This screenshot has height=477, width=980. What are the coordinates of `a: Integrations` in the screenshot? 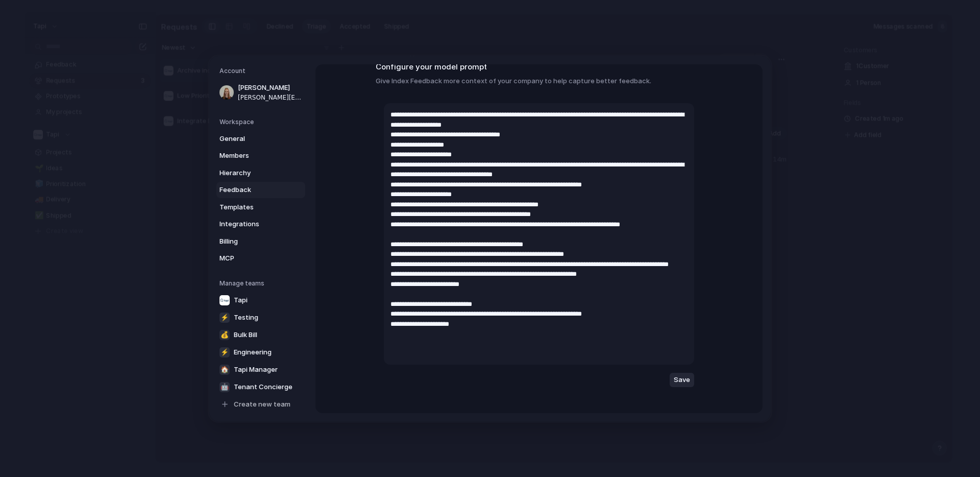 It's located at (261, 224).